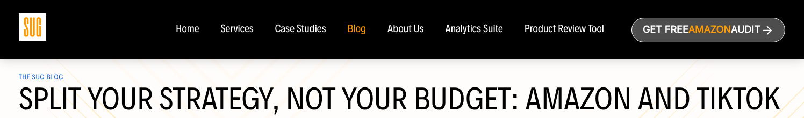 The image size is (804, 118). Describe the element at coordinates (474, 30) in the screenshot. I see `div: Analytics Suite` at that location.